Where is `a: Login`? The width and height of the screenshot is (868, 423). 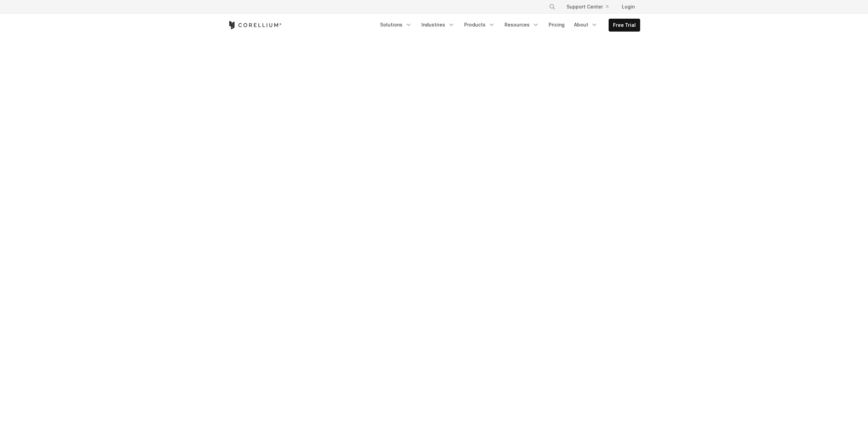 a: Login is located at coordinates (628, 6).